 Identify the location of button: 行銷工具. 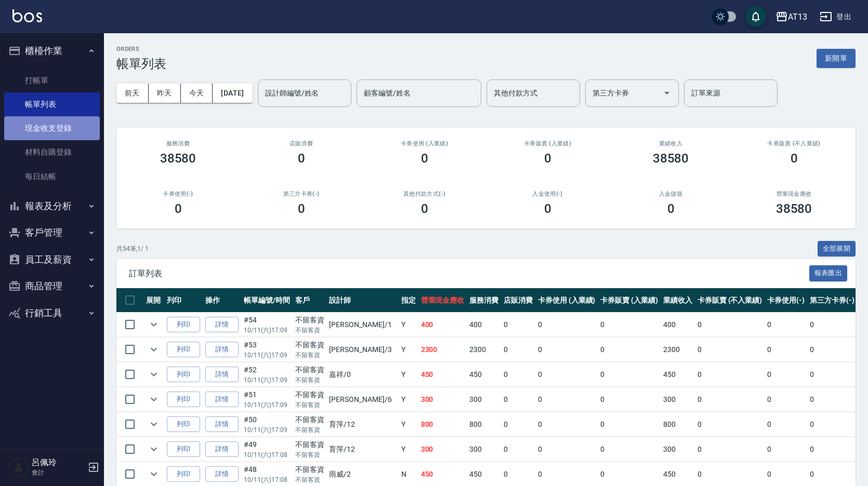
(52, 313).